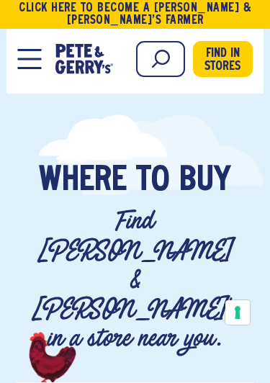 This screenshot has width=270, height=383. I want to click on input: Search, so click(161, 59).